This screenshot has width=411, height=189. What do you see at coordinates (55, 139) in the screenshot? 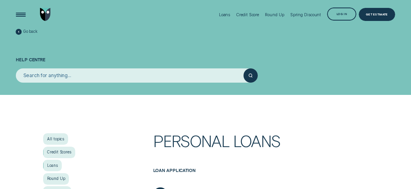
I see `div: All topics` at bounding box center [55, 139].